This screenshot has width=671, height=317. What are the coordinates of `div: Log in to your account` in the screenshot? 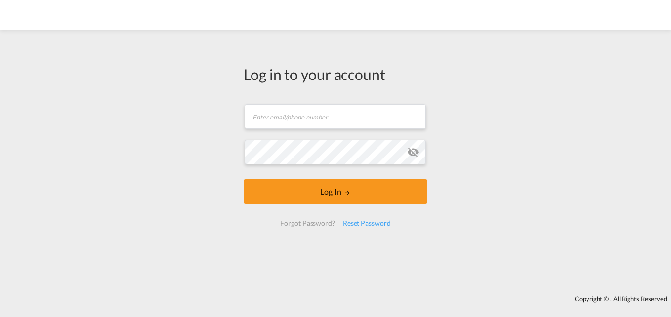 It's located at (336, 74).